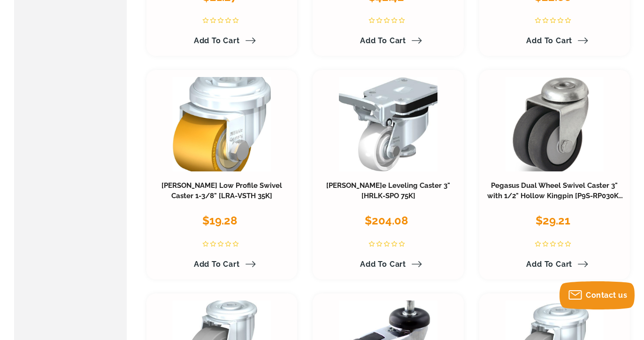  I want to click on span: Contact us, so click(606, 295).